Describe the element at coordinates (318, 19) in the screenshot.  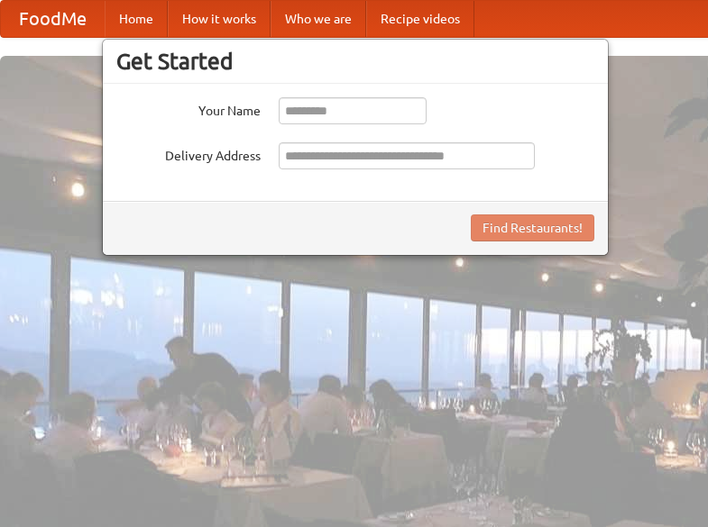
I see `a: Who we are` at that location.